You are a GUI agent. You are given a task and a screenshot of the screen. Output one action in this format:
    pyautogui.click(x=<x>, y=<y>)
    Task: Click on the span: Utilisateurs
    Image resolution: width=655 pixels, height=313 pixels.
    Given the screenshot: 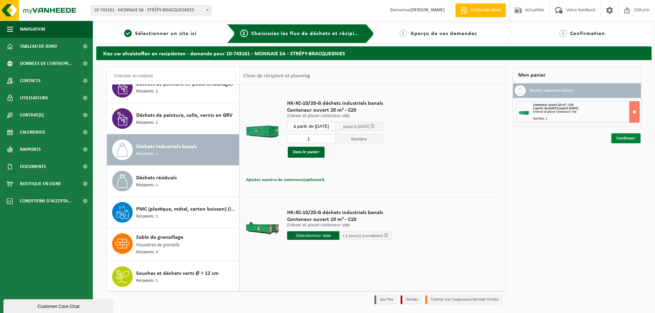 What is the action you would take?
    pyautogui.click(x=34, y=98)
    